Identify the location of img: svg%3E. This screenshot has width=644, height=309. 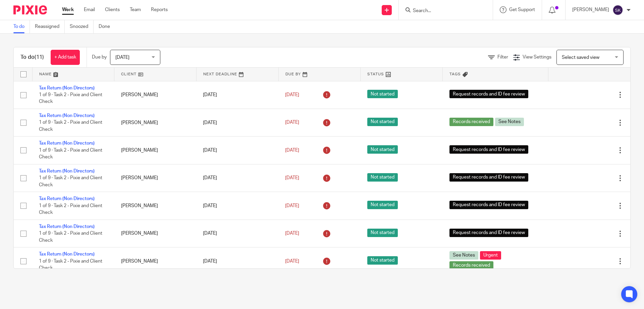
(618, 10).